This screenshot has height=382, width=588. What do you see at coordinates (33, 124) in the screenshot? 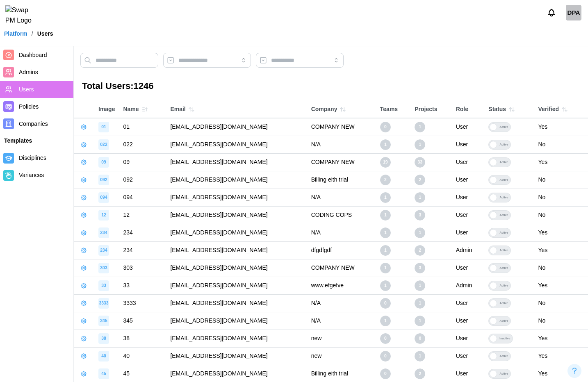
I see `span: Companies` at bounding box center [33, 124].